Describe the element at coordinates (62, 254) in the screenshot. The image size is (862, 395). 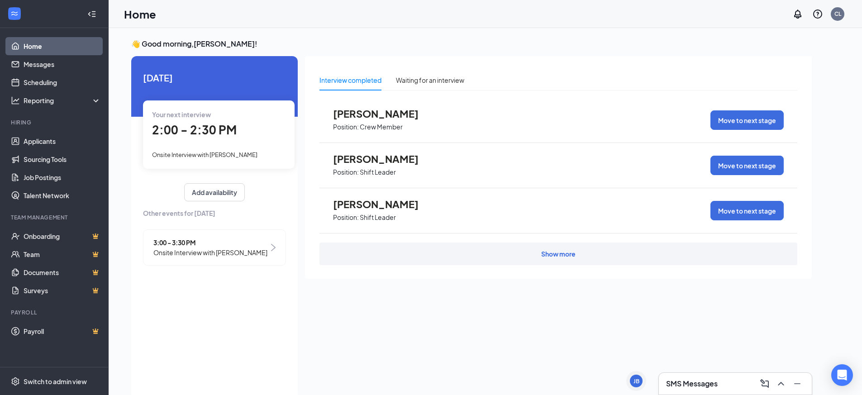
I see `a: TeamCrown` at that location.